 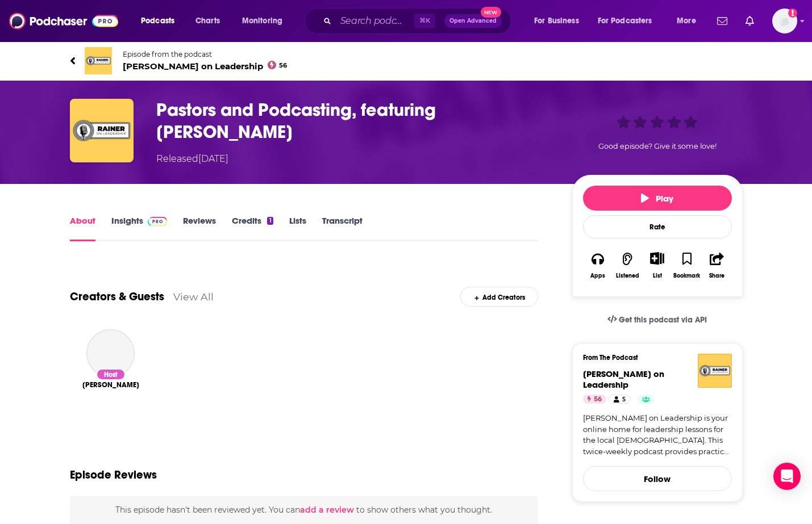 What do you see at coordinates (598, 265) in the screenshot?
I see `button: Apps` at bounding box center [598, 265].